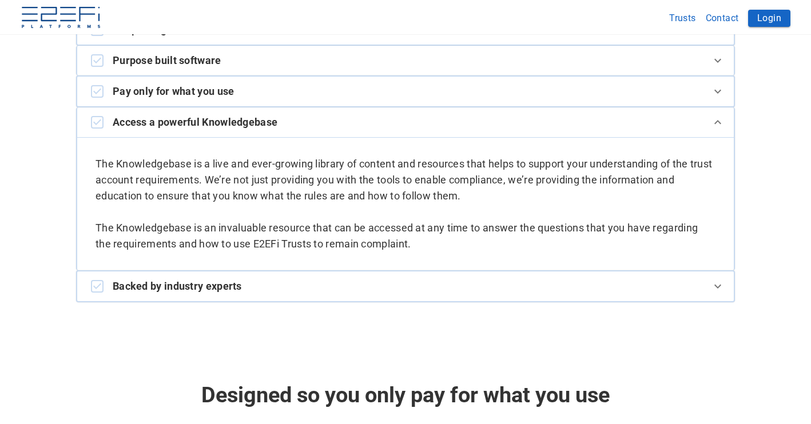 This screenshot has height=424, width=811. Describe the element at coordinates (177, 286) in the screenshot. I see `span: Backed by industry experts` at that location.